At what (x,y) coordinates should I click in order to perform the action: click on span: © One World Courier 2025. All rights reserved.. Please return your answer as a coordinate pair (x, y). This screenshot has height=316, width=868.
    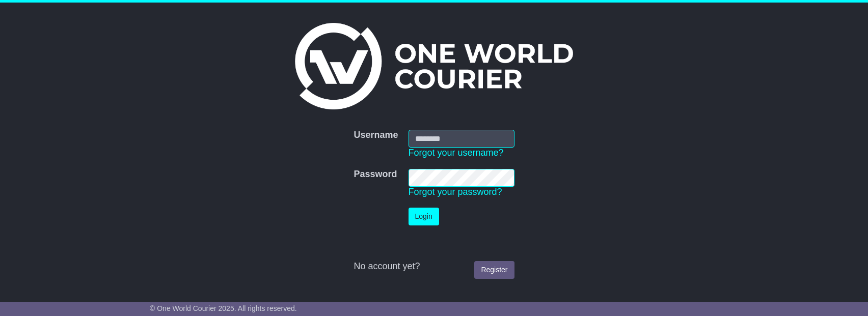
    Looking at the image, I should click on (223, 308).